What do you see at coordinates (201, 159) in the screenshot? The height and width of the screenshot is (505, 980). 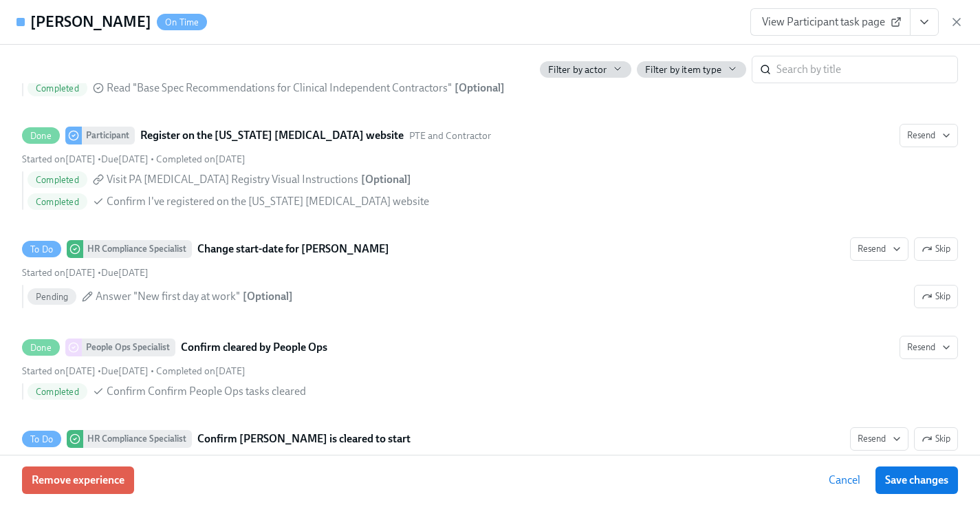 I see `span: Monday, September 29th 2025, 8:10 am` at bounding box center [201, 159].